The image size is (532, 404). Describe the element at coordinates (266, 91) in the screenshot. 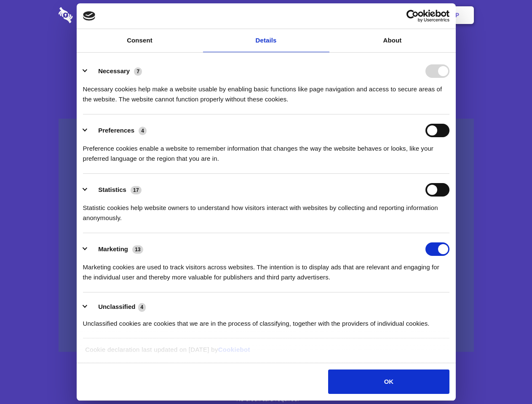

I see `div: Necessary cookies help make a website usable by enabling basic functions like page navigation and...` at that location.